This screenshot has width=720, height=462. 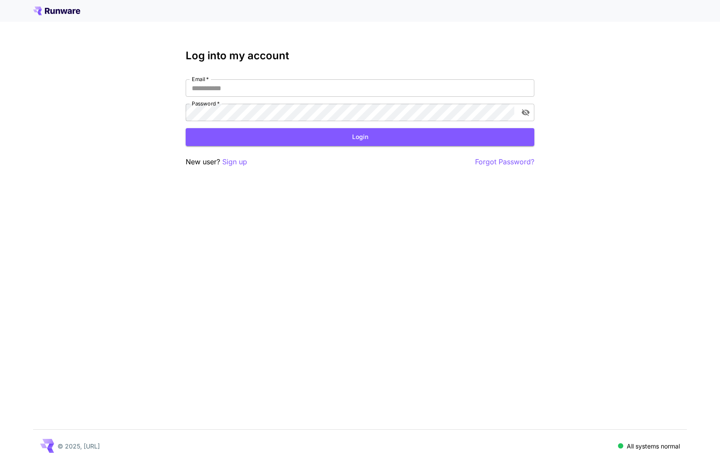 I want to click on p: All systems normal, so click(x=654, y=446).